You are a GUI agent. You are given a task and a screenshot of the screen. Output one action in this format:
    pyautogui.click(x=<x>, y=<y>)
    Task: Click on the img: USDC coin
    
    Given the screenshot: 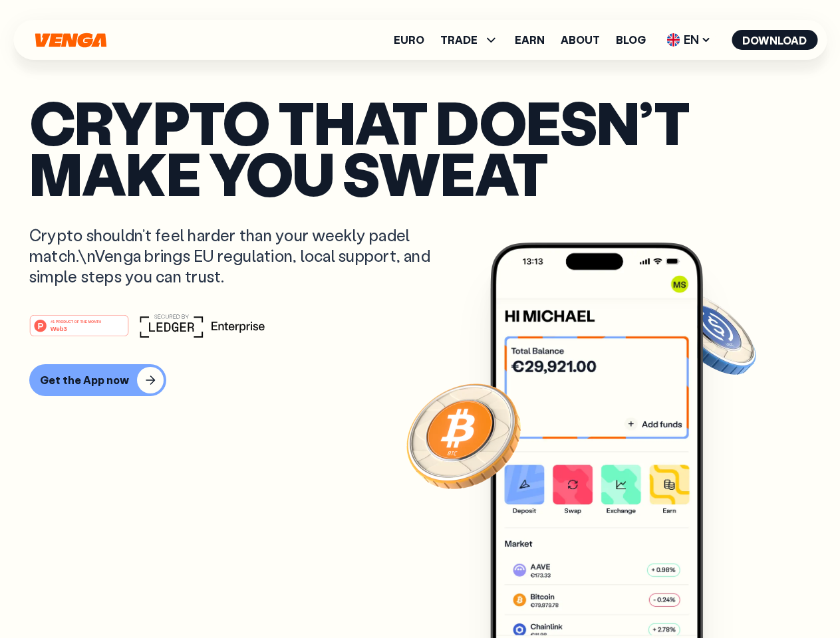 What is the action you would take?
    pyautogui.click(x=711, y=334)
    